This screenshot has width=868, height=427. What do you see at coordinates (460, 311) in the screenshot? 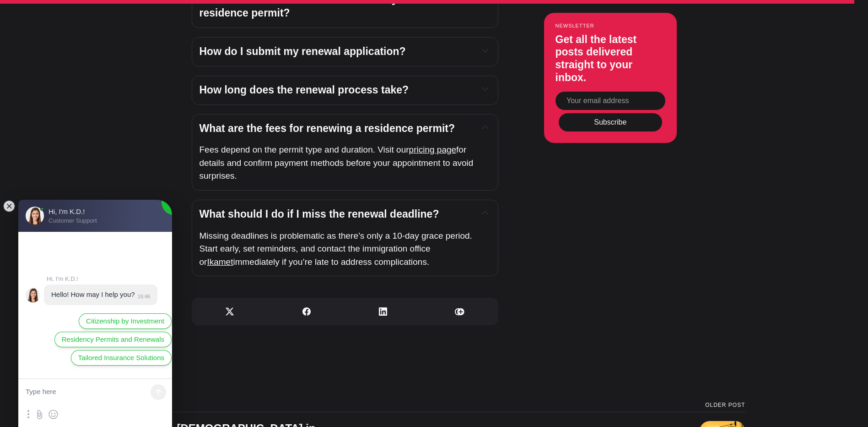
I see `a: Copy link` at bounding box center [460, 311].